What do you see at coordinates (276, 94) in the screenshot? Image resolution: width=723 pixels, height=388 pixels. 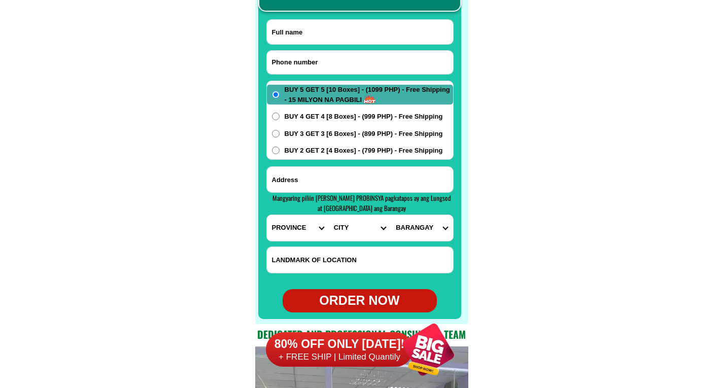 I see `input: BUY 5 GET 5 [10 Boxes] - (1099 PHP) - Free Shipping - 15 MILYON NA PAGBILI` at bounding box center [276, 94].